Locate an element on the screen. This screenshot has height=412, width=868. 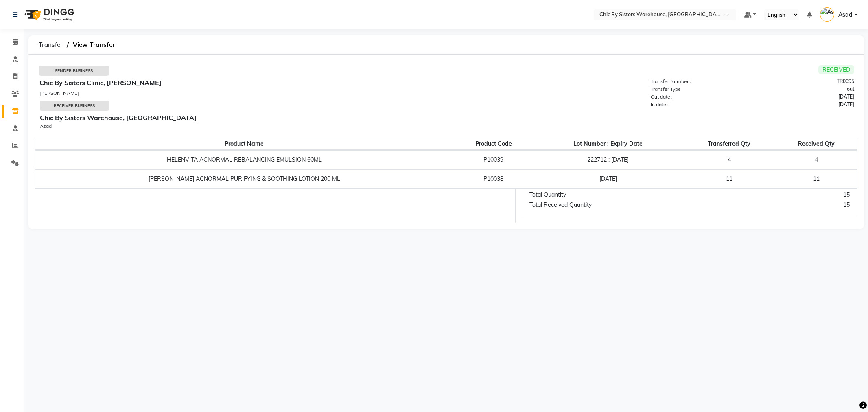
td: HELENVITA ACNORMAL REBALANCING EMULSION 60ML is located at coordinates (244, 160).